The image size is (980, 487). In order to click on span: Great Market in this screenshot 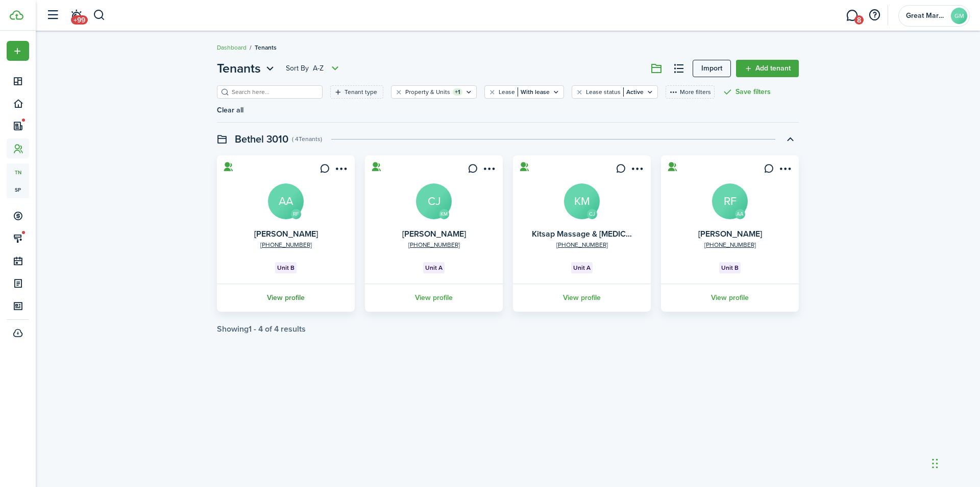, I will do `click(927, 16)`.